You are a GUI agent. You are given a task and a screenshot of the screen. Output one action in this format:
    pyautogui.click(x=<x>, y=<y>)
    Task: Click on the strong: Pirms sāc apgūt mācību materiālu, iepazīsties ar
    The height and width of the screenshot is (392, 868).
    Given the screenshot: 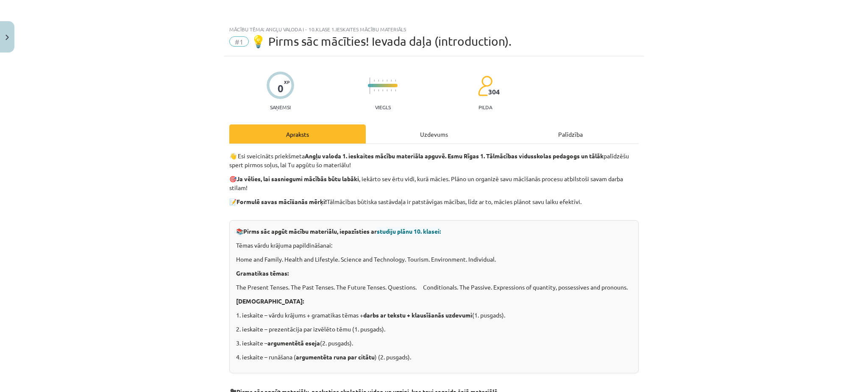 What is the action you would take?
    pyautogui.click(x=342, y=231)
    